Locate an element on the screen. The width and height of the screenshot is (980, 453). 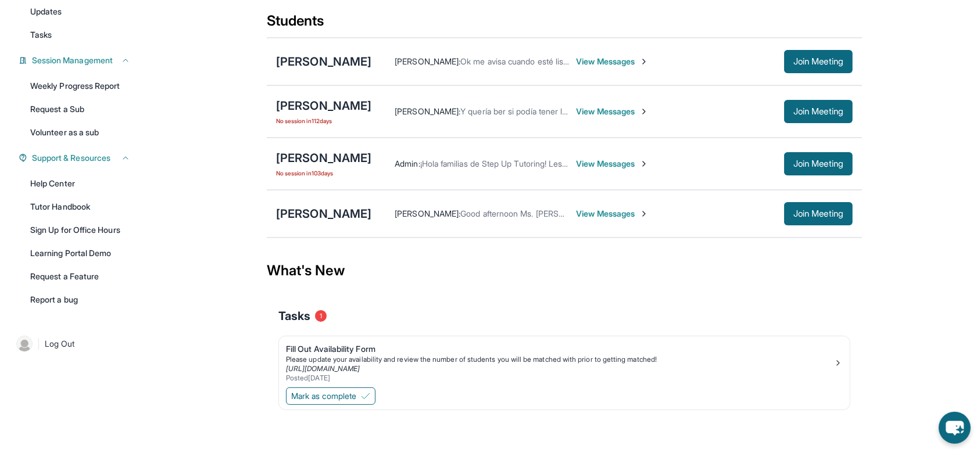
img: user-img is located at coordinates (24, 344).